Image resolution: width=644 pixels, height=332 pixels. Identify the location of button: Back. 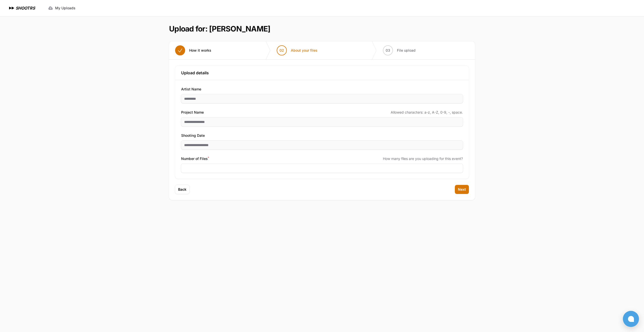
(182, 189).